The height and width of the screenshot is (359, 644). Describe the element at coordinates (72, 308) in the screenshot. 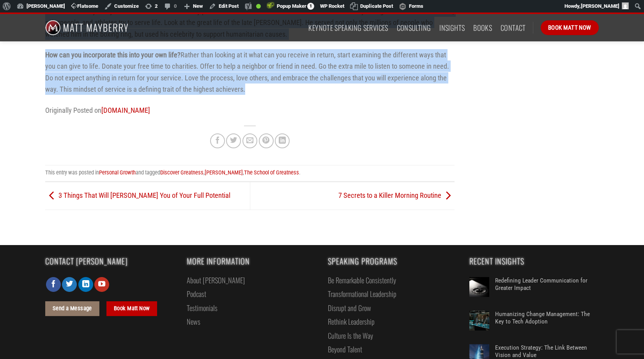

I see `a: Send a Message` at that location.